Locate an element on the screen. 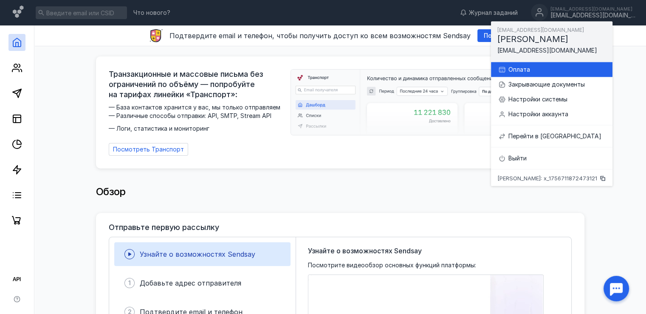  span: Подтвердите email и телефон, чтобы получить доступ ко всем возможностям Sendsay is located at coordinates (320, 36).